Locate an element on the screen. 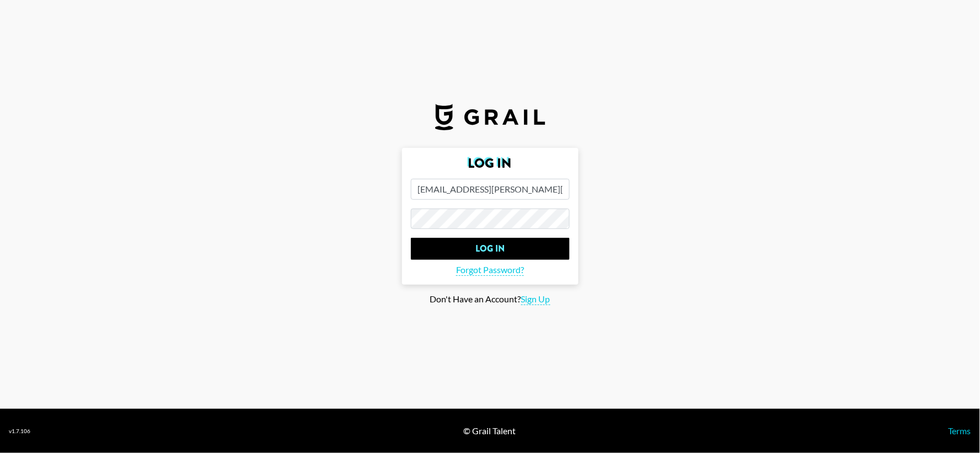  h2: Log In is located at coordinates (490, 163).